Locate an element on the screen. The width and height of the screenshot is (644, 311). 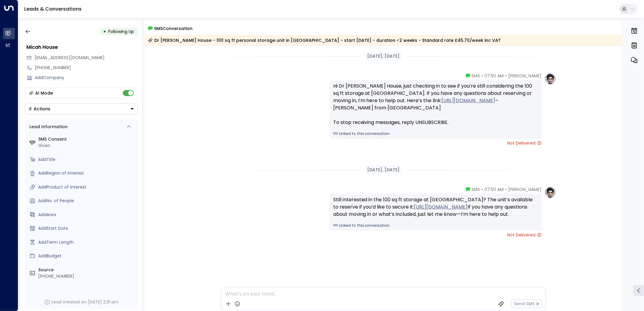
span: hovyvaguho@gmail.com is located at coordinates (70, 58).